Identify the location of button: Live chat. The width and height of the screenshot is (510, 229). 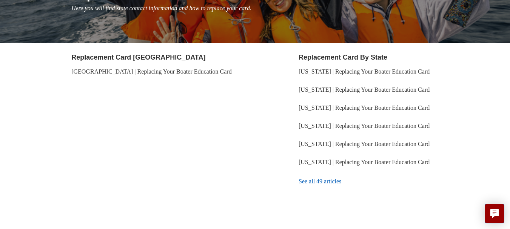
(495, 214).